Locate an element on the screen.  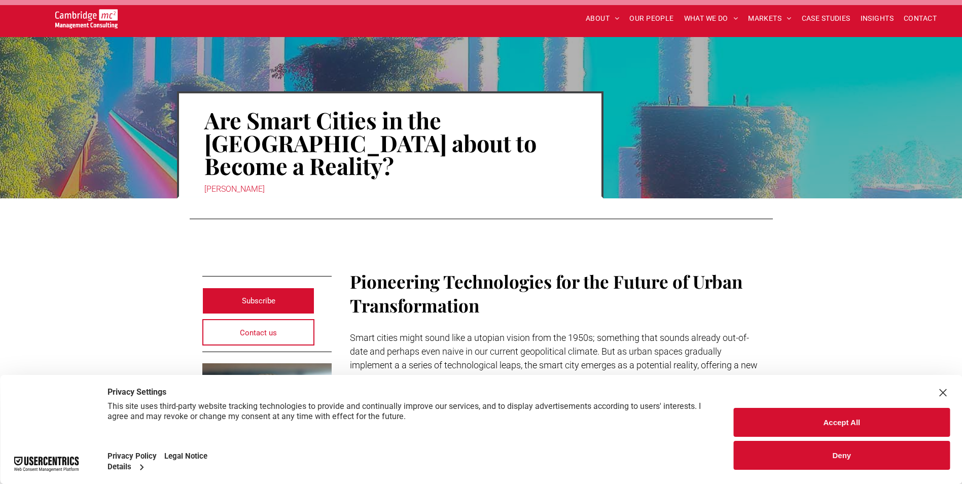
span: Pioneering Technologies for the Future of Urban Transformation is located at coordinates (546, 293).